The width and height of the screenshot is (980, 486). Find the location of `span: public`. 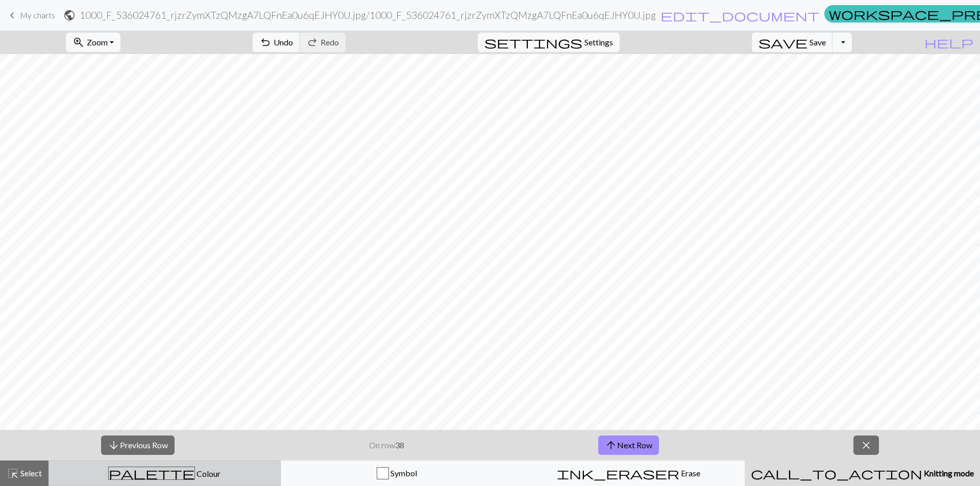

span: public is located at coordinates (70, 15).